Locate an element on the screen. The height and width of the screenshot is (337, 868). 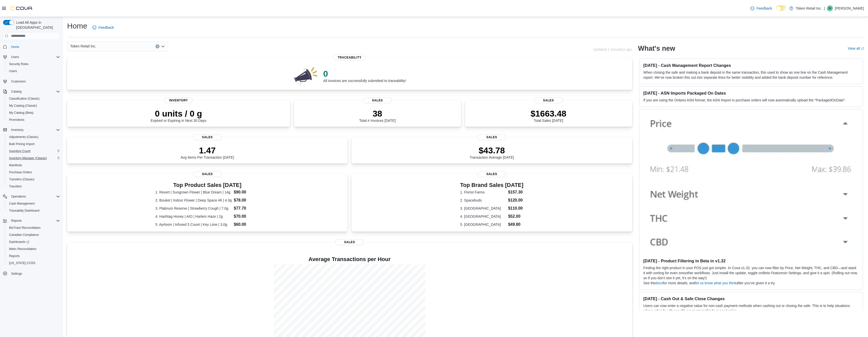
span: Settings is located at coordinates (16, 274).